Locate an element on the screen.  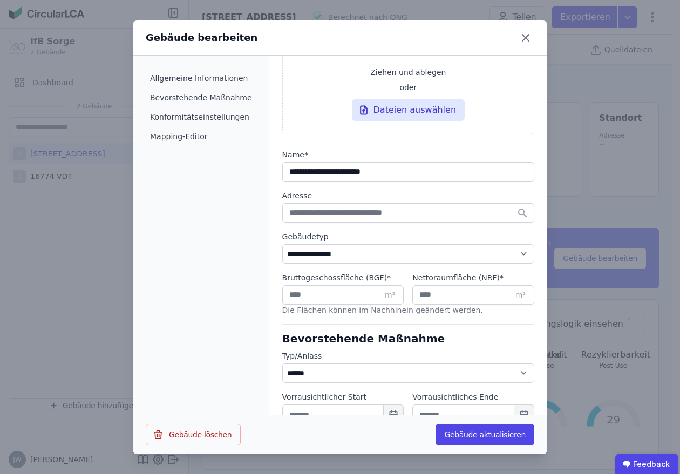
span: oder is located at coordinates (408, 87).